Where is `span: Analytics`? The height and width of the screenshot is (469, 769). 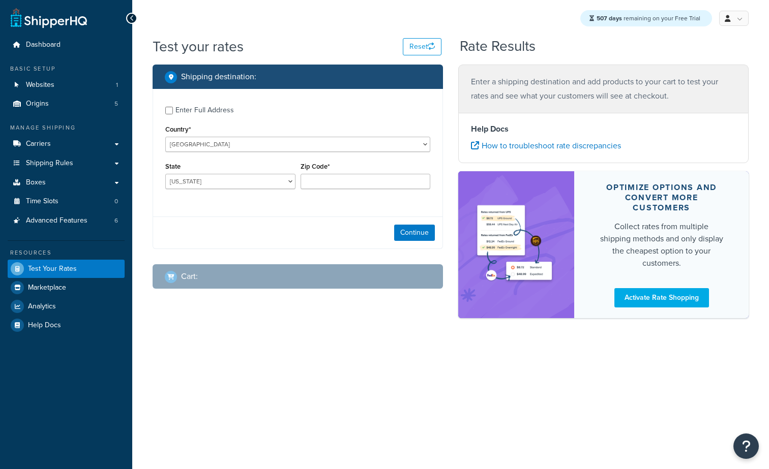
span: Analytics is located at coordinates (42, 307).